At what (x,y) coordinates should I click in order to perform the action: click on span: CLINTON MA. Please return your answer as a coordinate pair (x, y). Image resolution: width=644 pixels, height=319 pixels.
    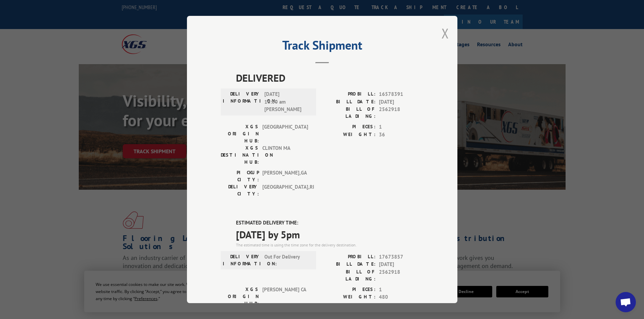
    Looking at the image, I should click on (285, 155).